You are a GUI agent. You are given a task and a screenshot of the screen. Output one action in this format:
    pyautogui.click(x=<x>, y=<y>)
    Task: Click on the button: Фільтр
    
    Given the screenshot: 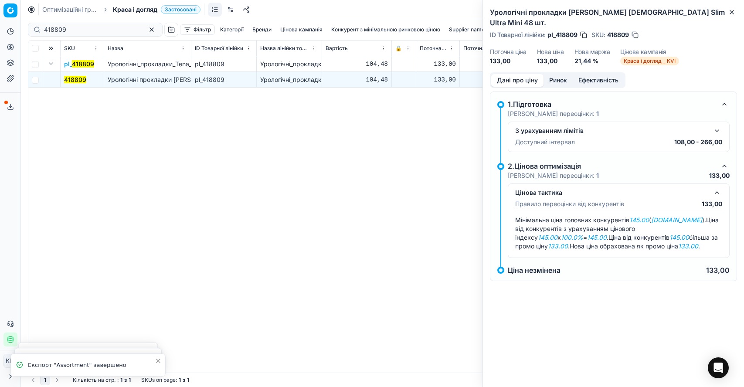 What is the action you would take?
    pyautogui.click(x=198, y=30)
    